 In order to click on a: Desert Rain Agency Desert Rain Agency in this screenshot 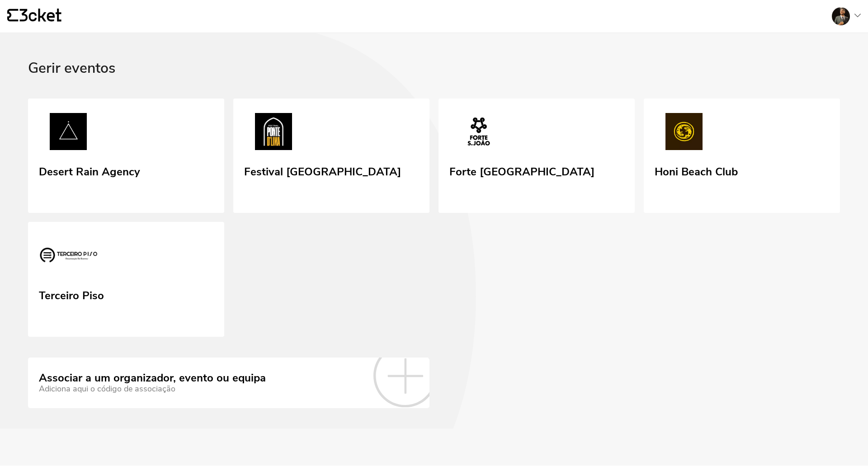, I will do `click(126, 156)`.